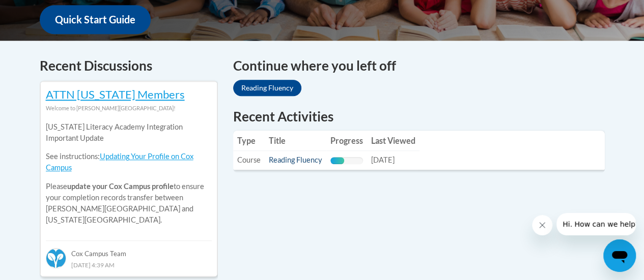 This screenshot has height=280, width=644. Describe the element at coordinates (129, 162) in the screenshot. I see `p: See instructions:` at that location.